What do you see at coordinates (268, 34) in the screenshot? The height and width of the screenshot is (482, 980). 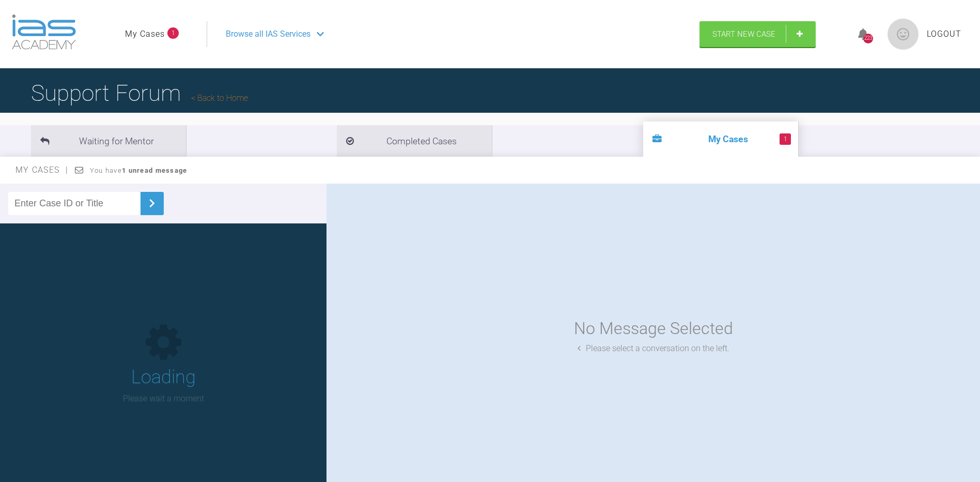 I see `span: Browse all IAS Services` at bounding box center [268, 34].